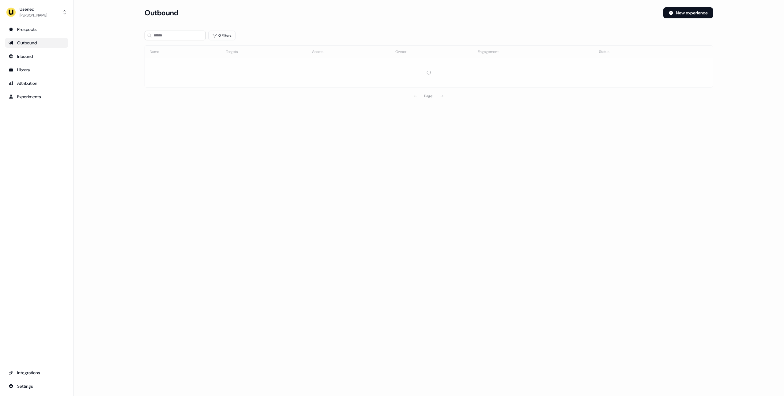 This screenshot has height=396, width=784. Describe the element at coordinates (36, 70) in the screenshot. I see `a: Go to templates` at that location.